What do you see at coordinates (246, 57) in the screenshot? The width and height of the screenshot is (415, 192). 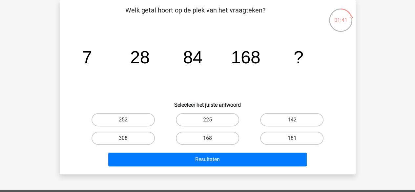 I see `tspan: 168` at bounding box center [246, 57].